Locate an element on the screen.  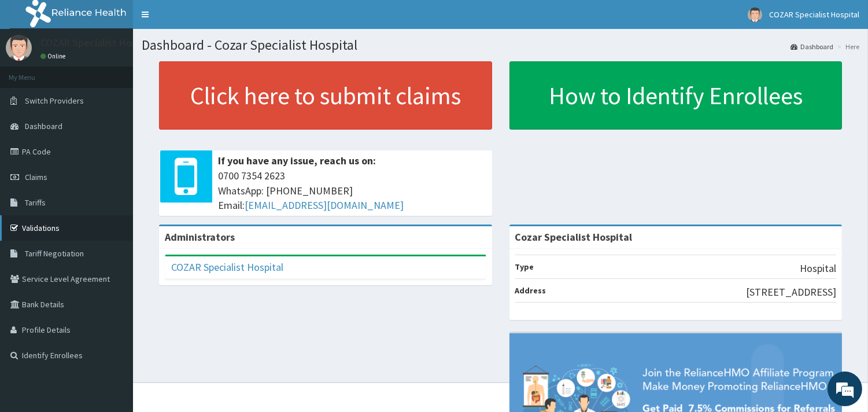
b: Administrators is located at coordinates (200, 236).